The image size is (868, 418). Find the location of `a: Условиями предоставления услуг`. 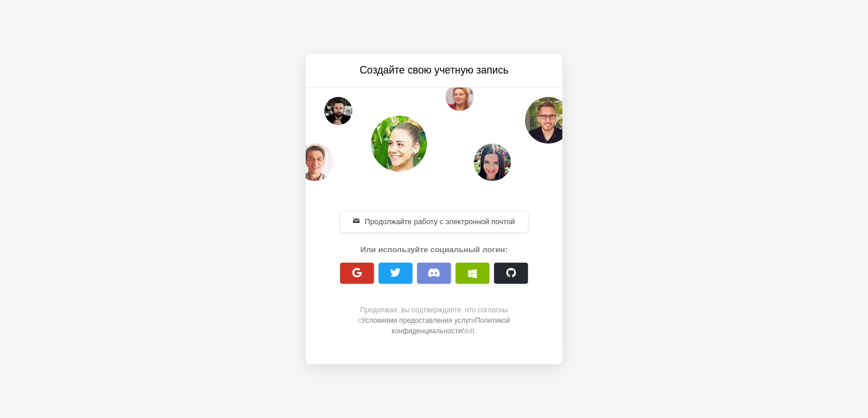

a: Условиями предоставления услуг is located at coordinates (417, 321).